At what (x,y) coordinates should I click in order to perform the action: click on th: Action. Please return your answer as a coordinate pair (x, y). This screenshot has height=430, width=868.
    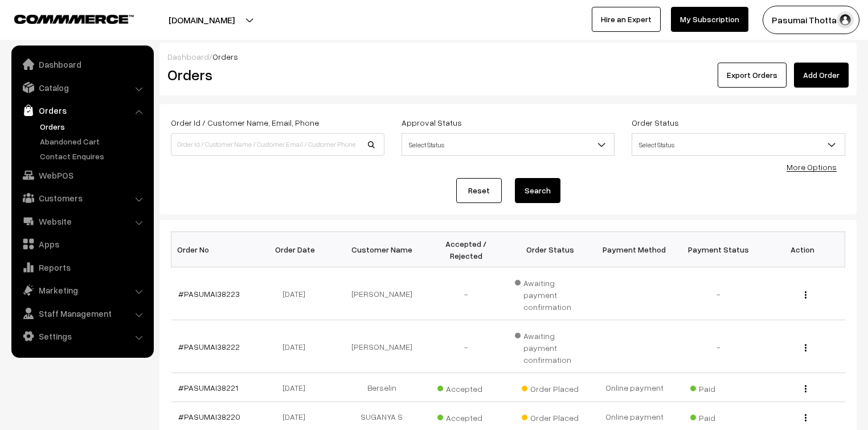
    Looking at the image, I should click on (803, 250).